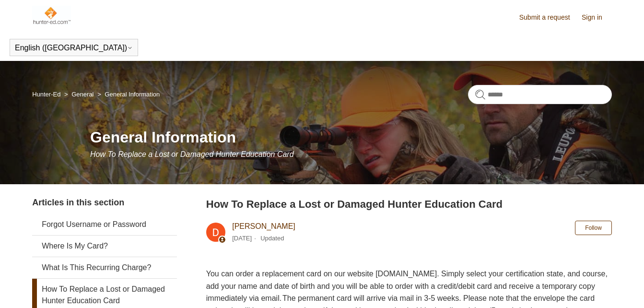 The image size is (644, 308). I want to click on li: General Information, so click(128, 94).